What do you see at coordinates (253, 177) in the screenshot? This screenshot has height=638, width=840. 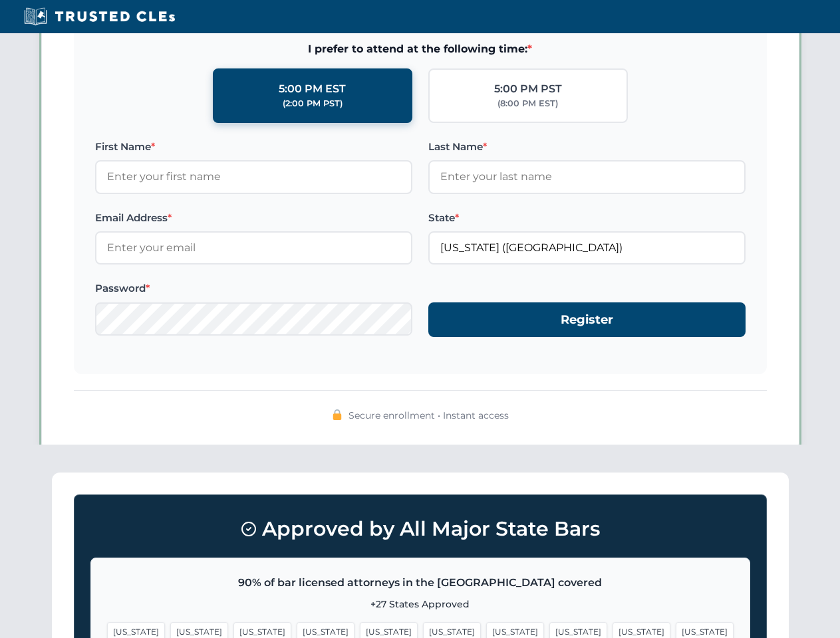 I see `input: Enter your first name` at bounding box center [253, 177].